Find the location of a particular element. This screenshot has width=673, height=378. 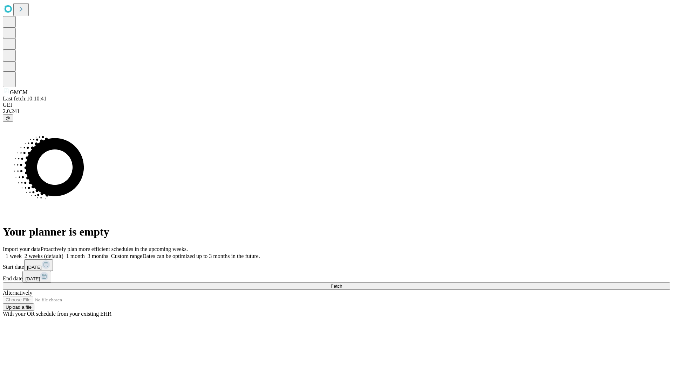

div: Start date is located at coordinates (336, 265).